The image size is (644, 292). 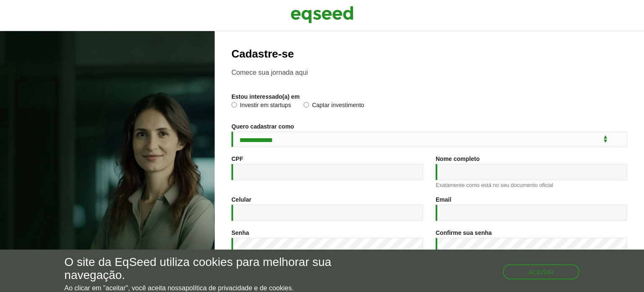 What do you see at coordinates (237, 159) in the screenshot?
I see `label: CPF` at bounding box center [237, 159].